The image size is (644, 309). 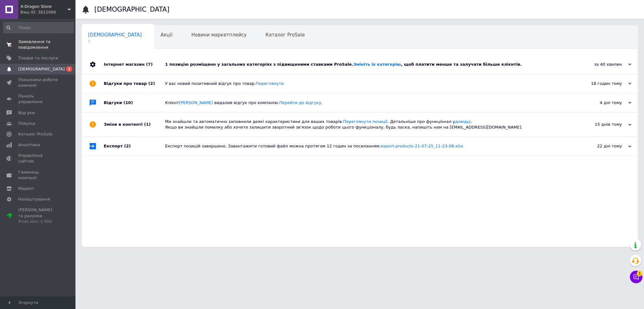 What do you see at coordinates (27, 124) in the screenshot?
I see `span: Покупці` at bounding box center [27, 124].